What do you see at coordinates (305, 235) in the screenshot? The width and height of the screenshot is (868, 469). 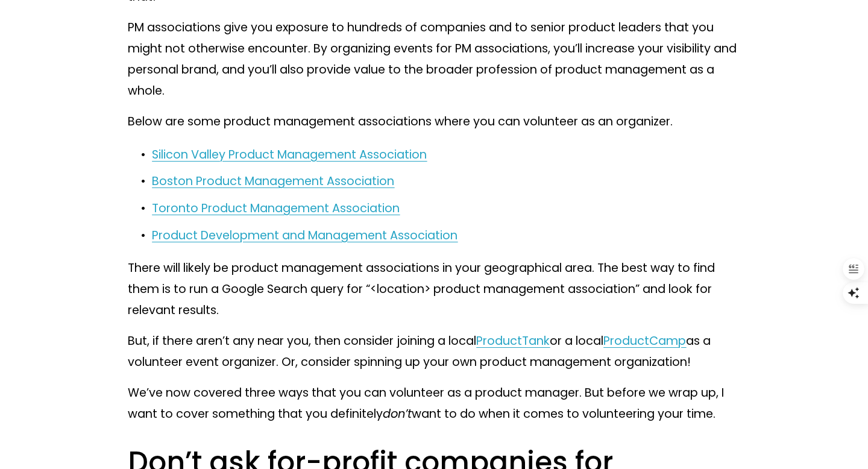 I see `span: Product Development and Management Association` at bounding box center [305, 235].